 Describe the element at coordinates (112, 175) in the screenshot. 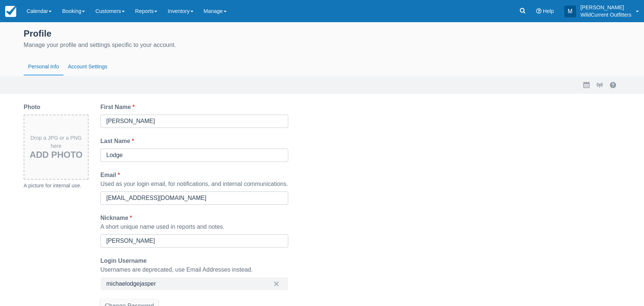

I see `label: Email` at that location.